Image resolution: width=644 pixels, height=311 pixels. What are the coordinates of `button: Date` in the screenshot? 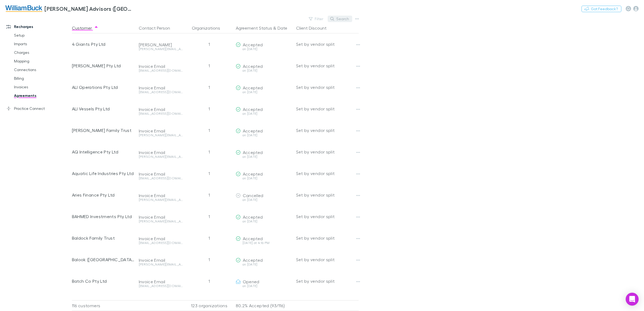 It's located at (283, 28).